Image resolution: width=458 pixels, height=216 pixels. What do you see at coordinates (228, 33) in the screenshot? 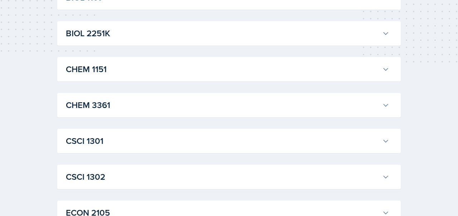
I see `button: BIOL 2251K` at bounding box center [228, 33].